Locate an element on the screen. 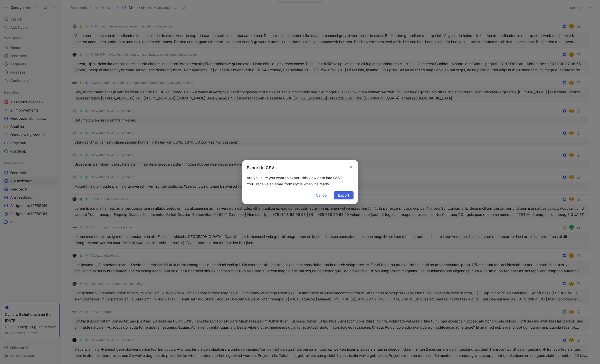 Image resolution: width=600 pixels, height=364 pixels. div: Are you sure you want to export this view data into CSV? You'll receive an email from Cycle when ... is located at coordinates (300, 181).